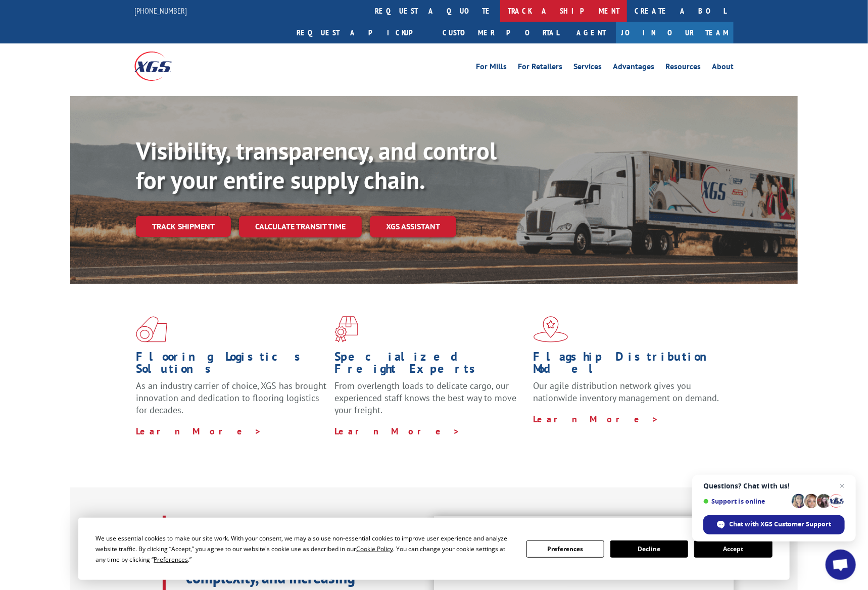 Image resolution: width=868 pixels, height=590 pixels. Describe the element at coordinates (774, 525) in the screenshot. I see `div: Chat with XGS Customer Support` at that location.